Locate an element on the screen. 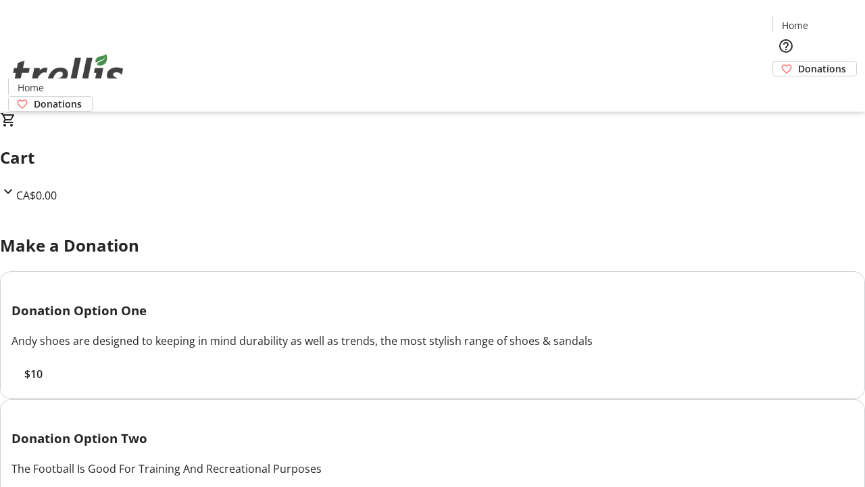 Image resolution: width=865 pixels, height=487 pixels. button: Cart is located at coordinates (786, 90).